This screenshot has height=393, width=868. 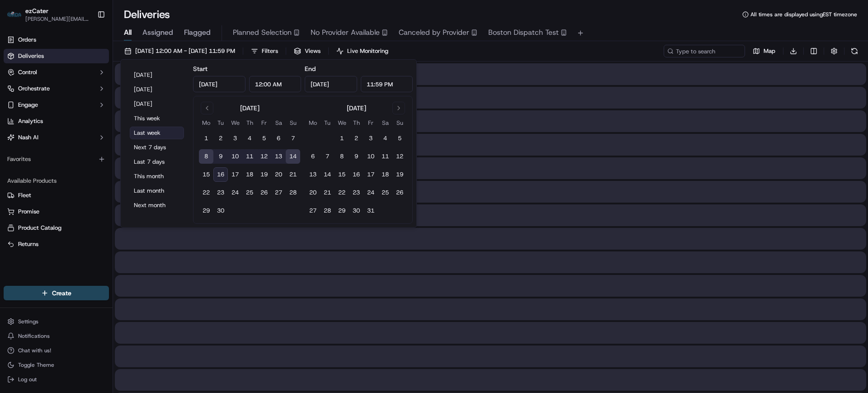 What do you see at coordinates (434, 33) in the screenshot?
I see `span: Canceled by Provider` at bounding box center [434, 33].